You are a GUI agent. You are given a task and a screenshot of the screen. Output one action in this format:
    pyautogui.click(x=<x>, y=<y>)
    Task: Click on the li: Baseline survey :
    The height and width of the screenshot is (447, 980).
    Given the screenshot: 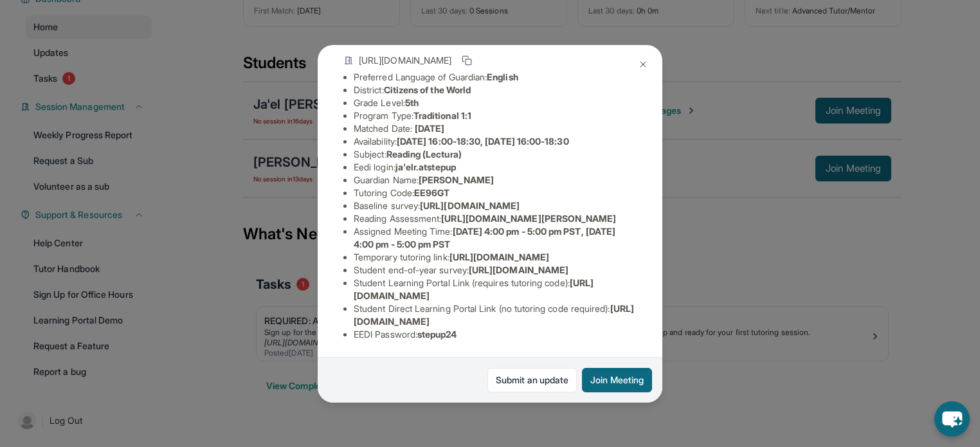 What is the action you would take?
    pyautogui.click(x=495, y=206)
    